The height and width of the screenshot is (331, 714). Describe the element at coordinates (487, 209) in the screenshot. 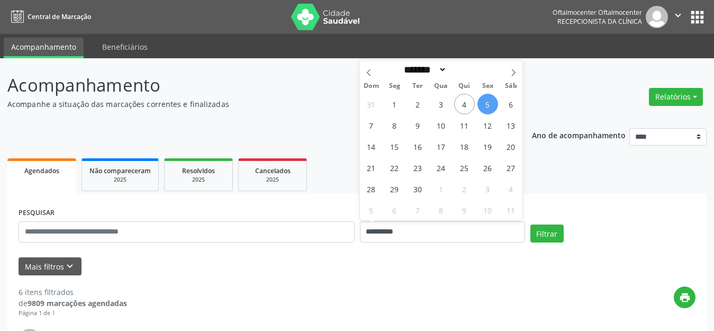

I see `span: Outubro 10, 2025` at that location.